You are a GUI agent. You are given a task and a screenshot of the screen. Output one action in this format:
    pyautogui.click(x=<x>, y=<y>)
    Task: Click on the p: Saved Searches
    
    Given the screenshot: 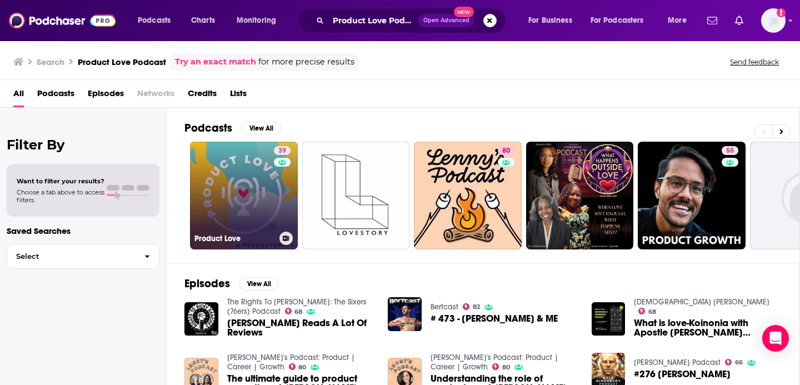 What is the action you would take?
    pyautogui.click(x=83, y=231)
    